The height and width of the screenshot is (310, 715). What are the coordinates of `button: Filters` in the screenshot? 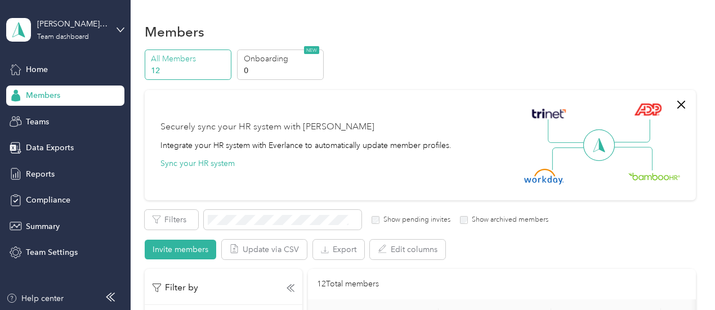 It's located at (171, 220).